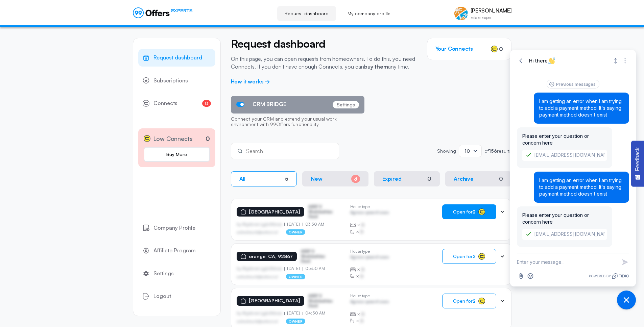 The height and width of the screenshot is (327, 644). What do you see at coordinates (208, 138) in the screenshot?
I see `p: 0` at bounding box center [208, 138].